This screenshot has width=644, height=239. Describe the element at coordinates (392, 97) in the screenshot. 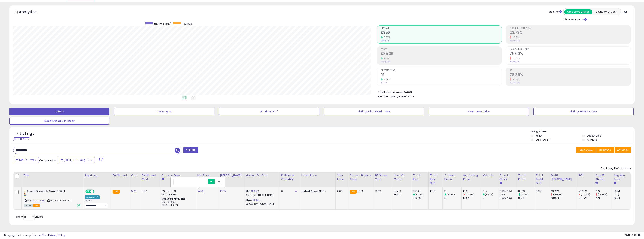

I see `b: Short Term Storage Fees:` at that location.